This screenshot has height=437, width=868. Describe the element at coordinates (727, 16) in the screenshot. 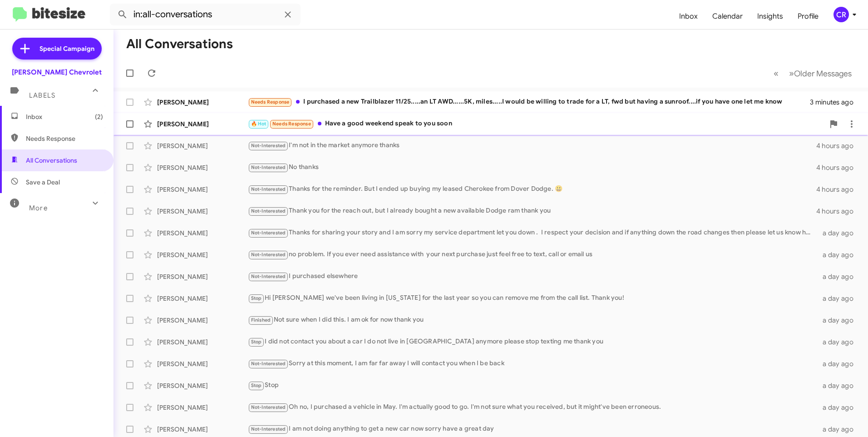

I see `a: Calendar` at that location.